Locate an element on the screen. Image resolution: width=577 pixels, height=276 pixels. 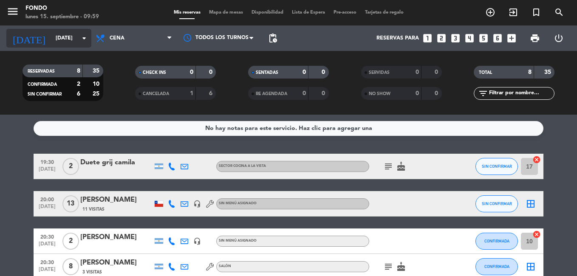
strong: 10 is located at coordinates (97, 84).